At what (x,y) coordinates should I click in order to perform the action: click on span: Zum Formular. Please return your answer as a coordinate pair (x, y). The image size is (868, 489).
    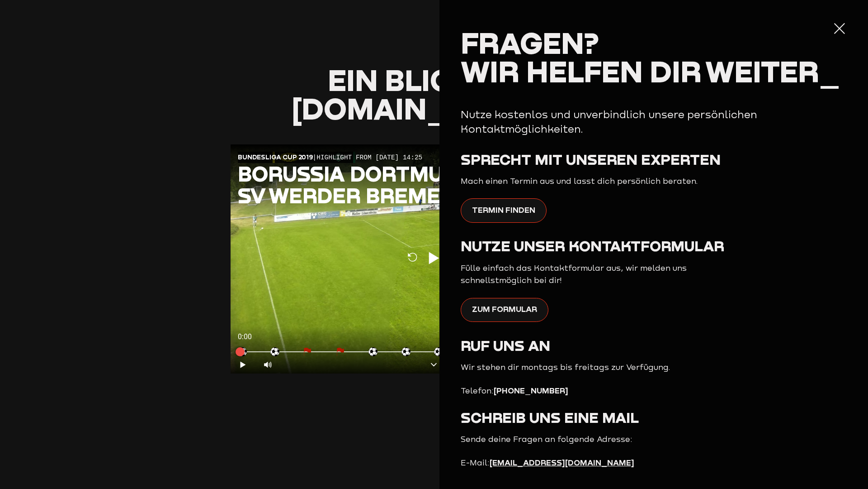
    Looking at the image, I should click on (504, 309).